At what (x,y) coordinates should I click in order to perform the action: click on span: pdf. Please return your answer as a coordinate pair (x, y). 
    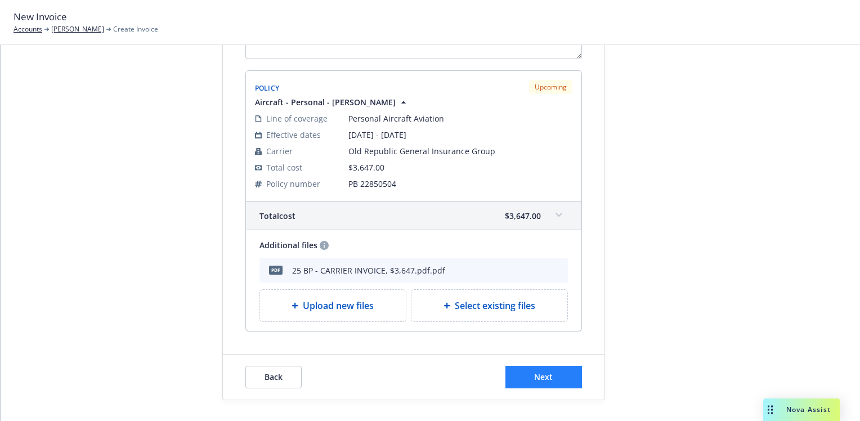
    Looking at the image, I should click on (276, 270).